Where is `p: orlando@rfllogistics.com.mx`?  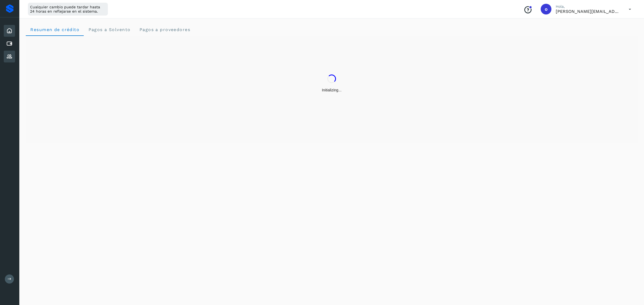
p: orlando@rfllogistics.com.mx is located at coordinates (588, 11).